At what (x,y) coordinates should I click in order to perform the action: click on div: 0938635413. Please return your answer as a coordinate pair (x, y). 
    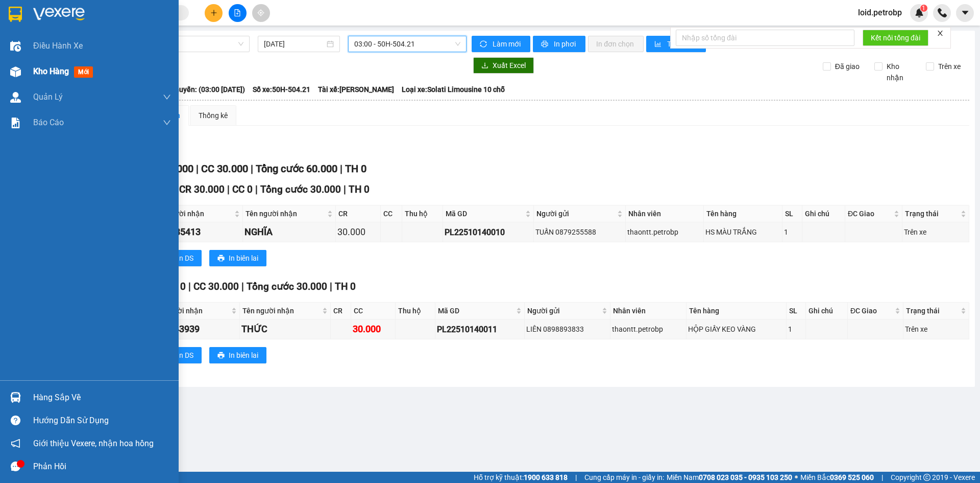
    Looking at the image, I should click on (195, 232).